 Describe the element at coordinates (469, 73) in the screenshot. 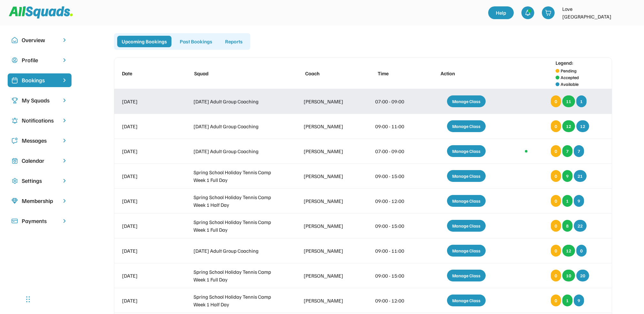

I see `div: Action` at that location.